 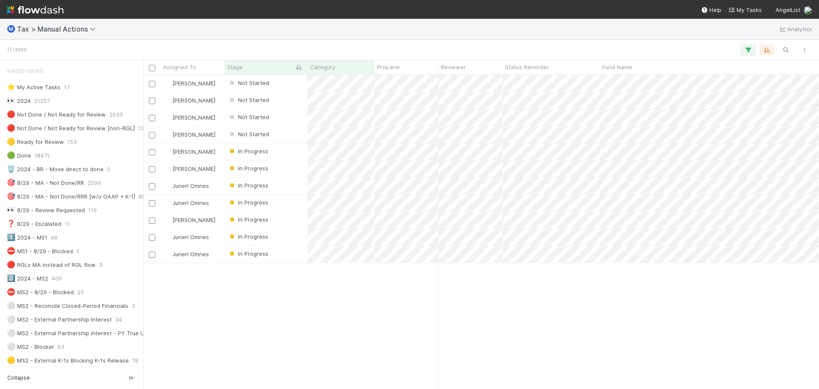 I want to click on span: Preparer, so click(x=389, y=67).